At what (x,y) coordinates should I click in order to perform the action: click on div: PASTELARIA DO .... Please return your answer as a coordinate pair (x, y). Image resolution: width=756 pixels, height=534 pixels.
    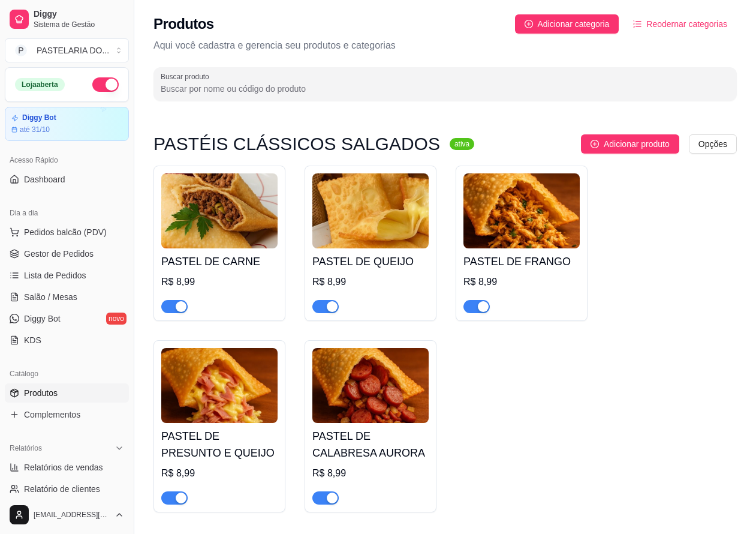
    Looking at the image, I should click on (73, 50).